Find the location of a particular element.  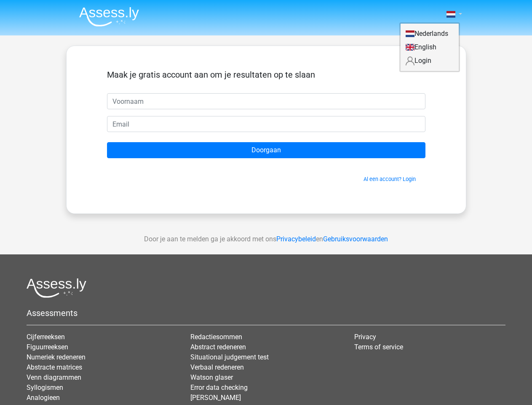

input: Voornaam is located at coordinates (266, 101).